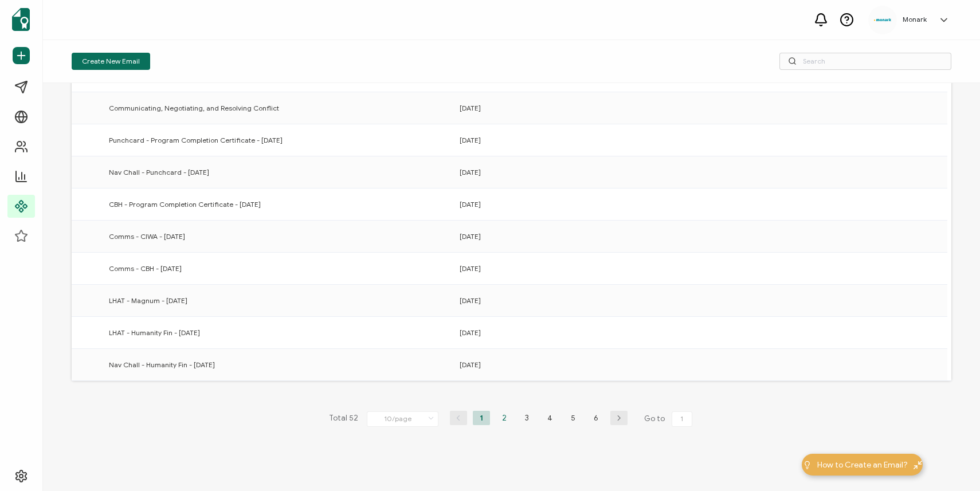  What do you see at coordinates (669, 419) in the screenshot?
I see `span: Go to` at bounding box center [669, 419].